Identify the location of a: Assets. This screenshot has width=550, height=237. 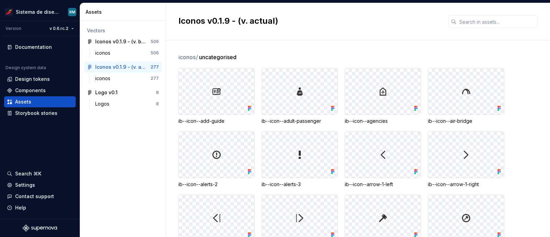
(40, 102).